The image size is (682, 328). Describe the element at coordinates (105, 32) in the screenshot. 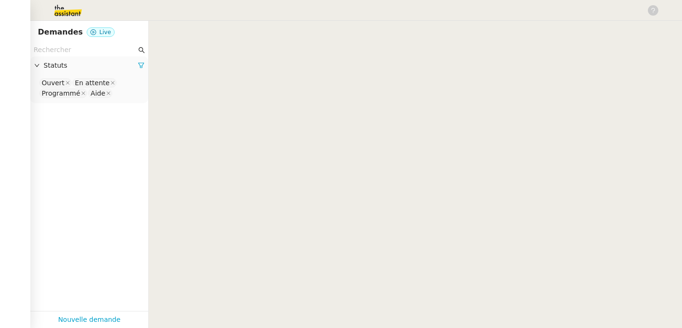

I see `span: Live` at that location.